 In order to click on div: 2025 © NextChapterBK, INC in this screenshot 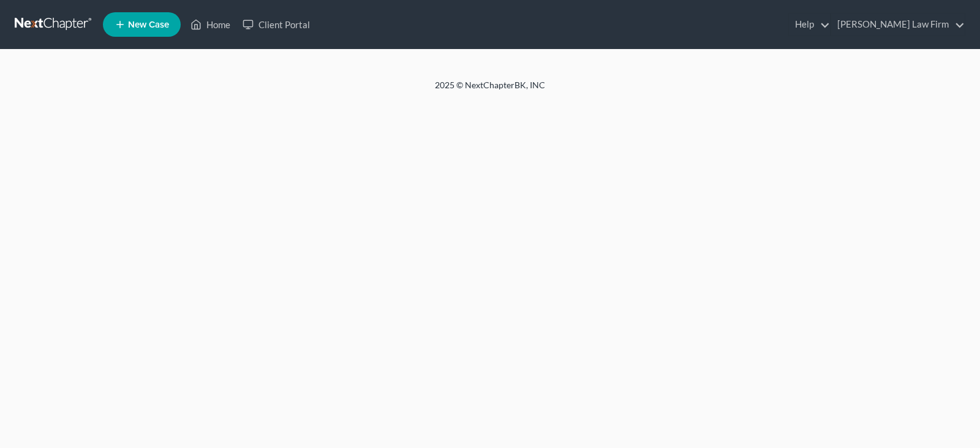, I will do `click(490, 90)`.